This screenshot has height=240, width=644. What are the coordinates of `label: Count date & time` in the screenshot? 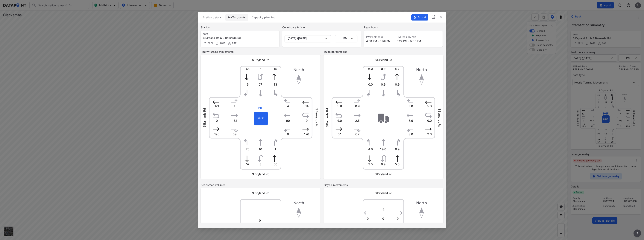 It's located at (322, 27).